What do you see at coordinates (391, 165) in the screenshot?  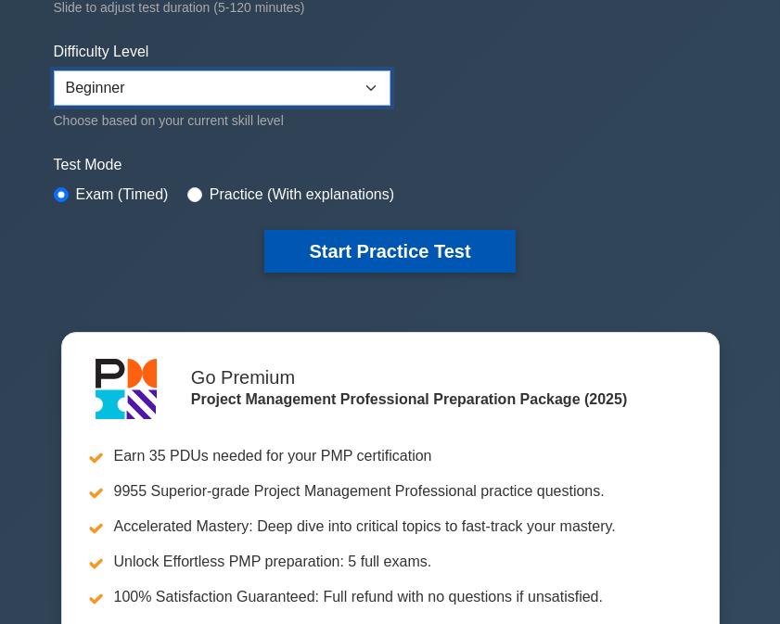 I see `label: Test Mode` at bounding box center [391, 165].